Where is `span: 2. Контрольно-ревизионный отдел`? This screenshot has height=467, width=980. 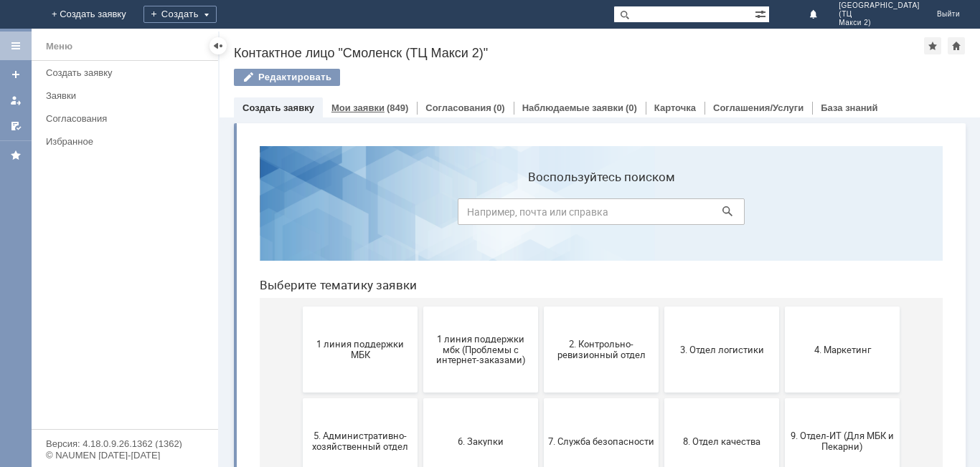
span: 2. Контрольно-ревизионный отдел is located at coordinates (353, 215).